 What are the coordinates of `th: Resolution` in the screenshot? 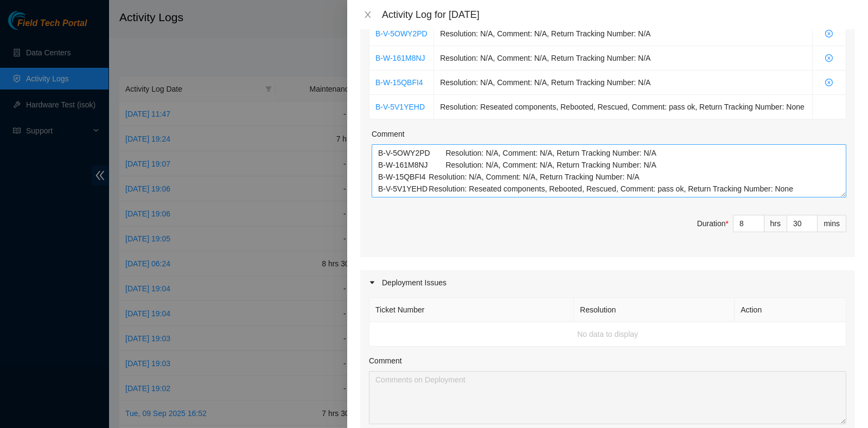 It's located at (654, 309).